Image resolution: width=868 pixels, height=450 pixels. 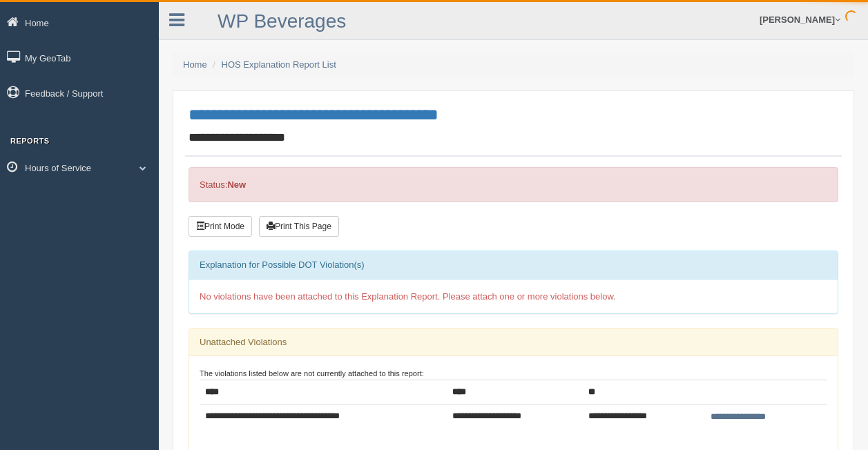 I want to click on a: WP Beverages, so click(x=281, y=21).